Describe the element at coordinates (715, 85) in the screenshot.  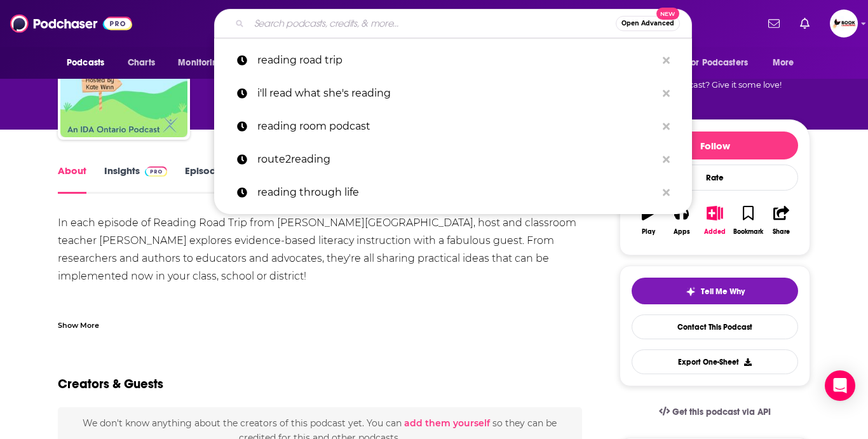
I see `span: Good podcast? Give it some love!` at that location.